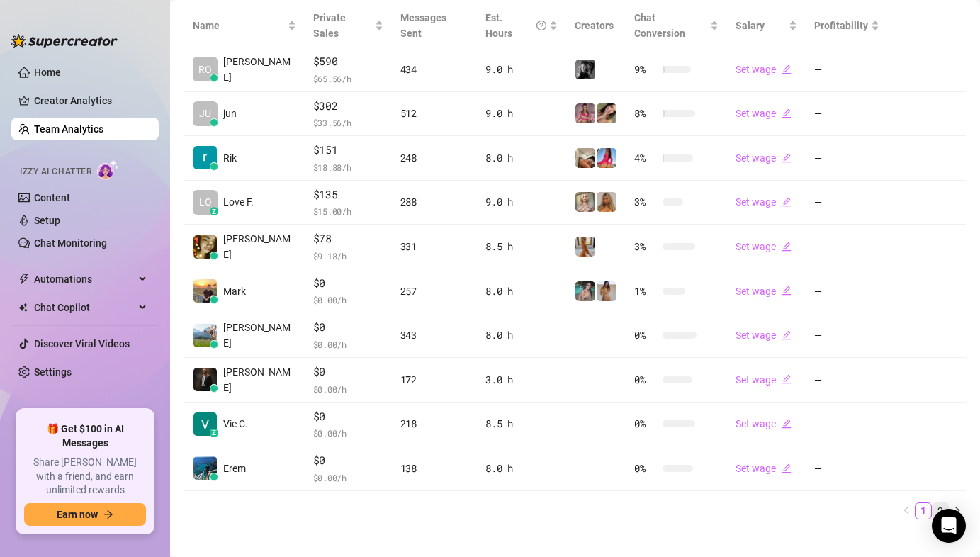 The image size is (980, 557). Describe the element at coordinates (522, 380) in the screenshot. I see `div: 3.0 h` at that location.